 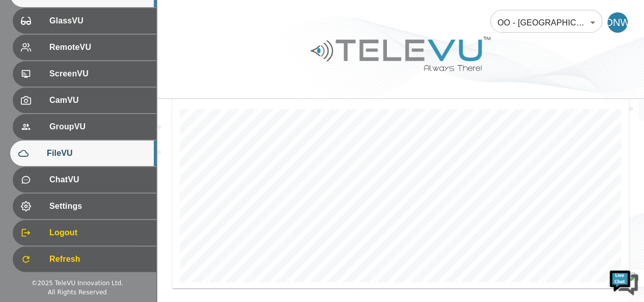 I want to click on textarea: Type your message and hit 'Enter', so click(x=99, y=215).